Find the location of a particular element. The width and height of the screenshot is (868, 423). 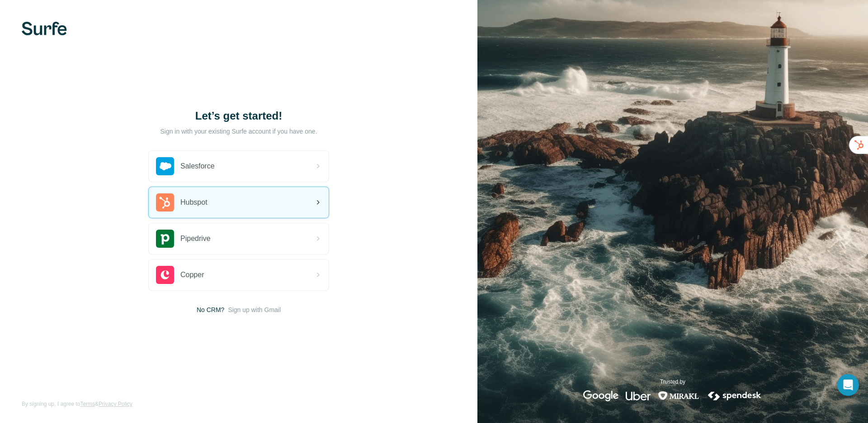

a: Terms is located at coordinates (88, 404).